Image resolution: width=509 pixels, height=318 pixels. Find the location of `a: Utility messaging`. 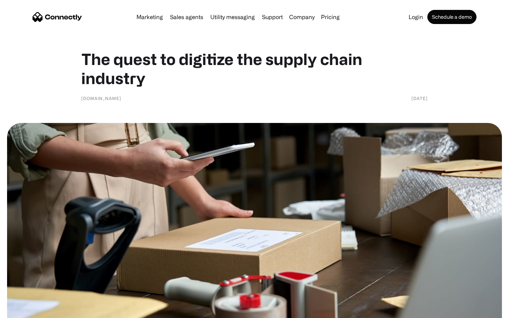

a: Utility messaging is located at coordinates (233, 17).